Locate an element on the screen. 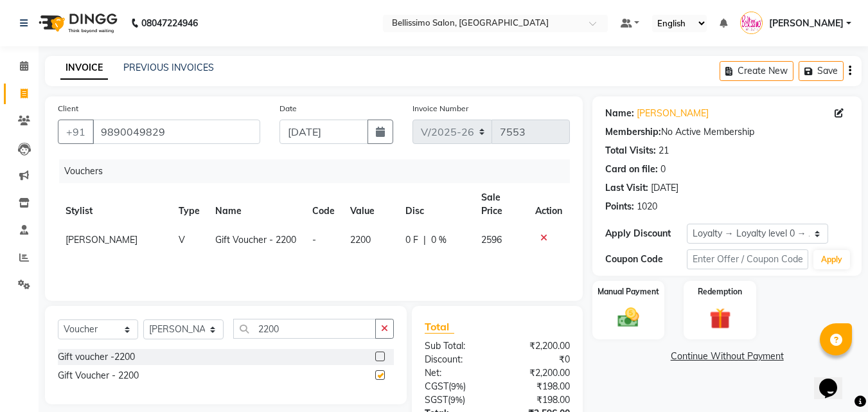  span: SGST is located at coordinates (436, 400).